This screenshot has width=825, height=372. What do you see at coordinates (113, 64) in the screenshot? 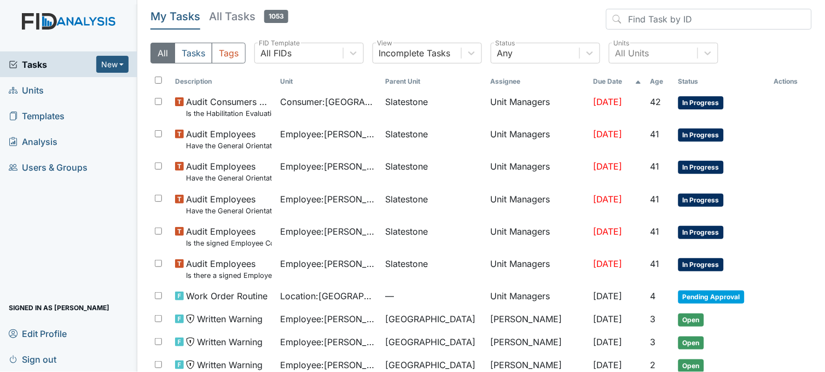
I see `button: New` at bounding box center [113, 64].